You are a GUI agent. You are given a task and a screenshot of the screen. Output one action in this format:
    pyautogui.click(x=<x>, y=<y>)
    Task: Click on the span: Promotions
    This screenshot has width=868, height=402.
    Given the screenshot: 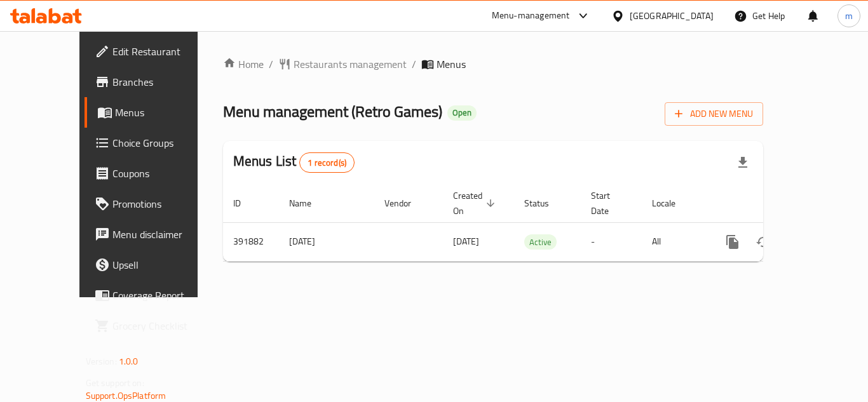 What is the action you would take?
    pyautogui.click(x=163, y=204)
    